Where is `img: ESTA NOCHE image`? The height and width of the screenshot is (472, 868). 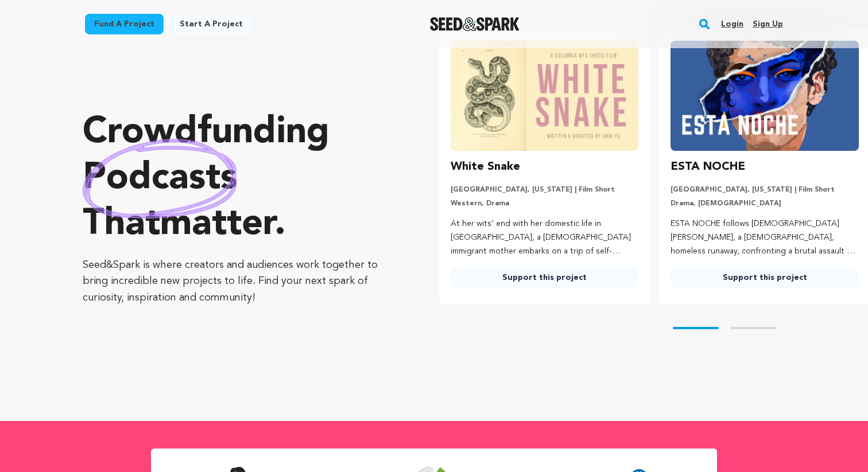 img: ESTA NOCHE image is located at coordinates (765, 96).